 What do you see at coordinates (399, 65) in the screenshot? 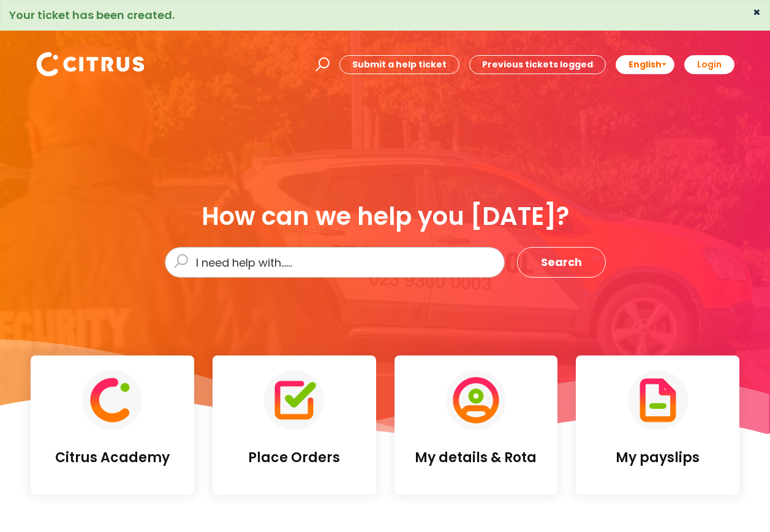
I see `a: Submit a help ticket` at bounding box center [399, 65].